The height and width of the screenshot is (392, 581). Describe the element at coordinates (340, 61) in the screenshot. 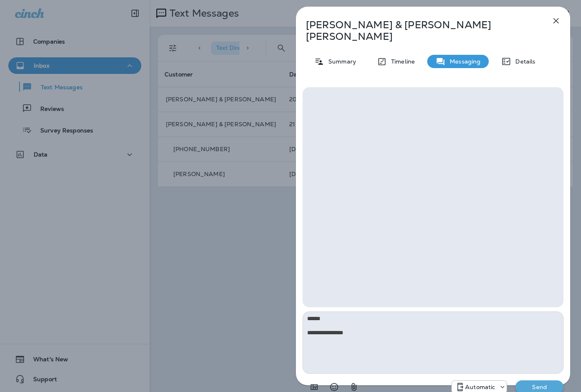

I see `p: Summary` at that location.